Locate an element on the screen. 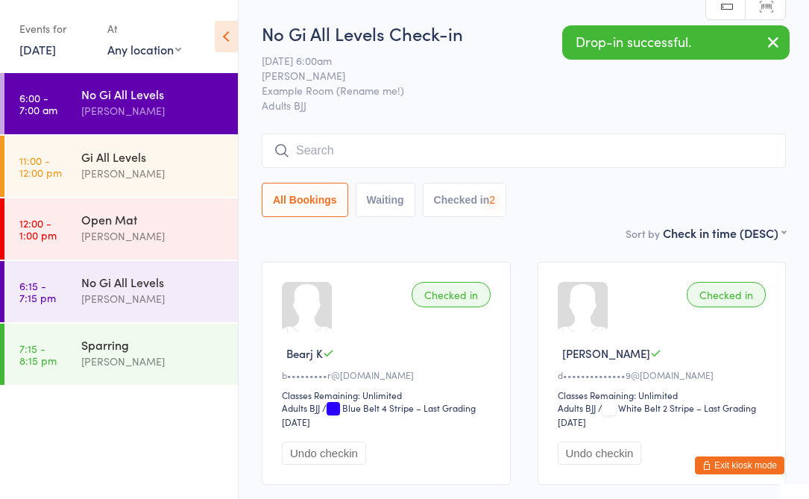 The height and width of the screenshot is (499, 809). time: 7:15 - 8:15 pm is located at coordinates (38, 354).